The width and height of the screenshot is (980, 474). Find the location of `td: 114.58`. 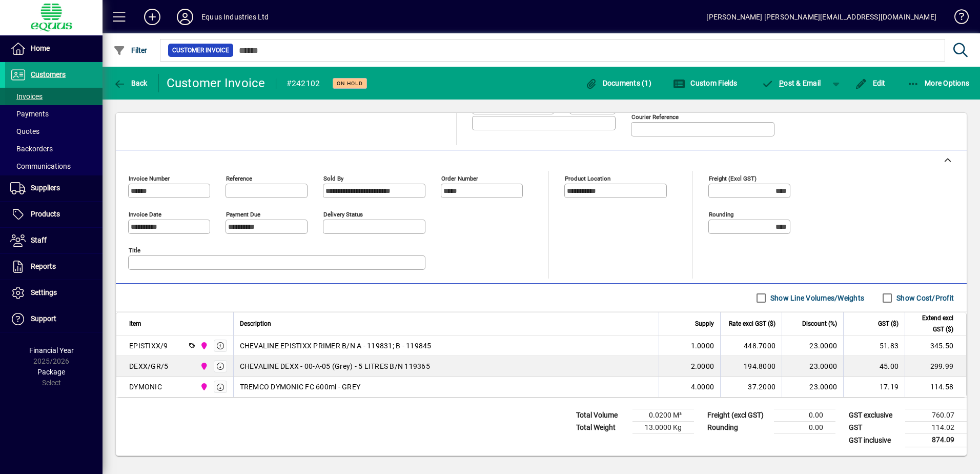

td: 114.58 is located at coordinates (935, 387).